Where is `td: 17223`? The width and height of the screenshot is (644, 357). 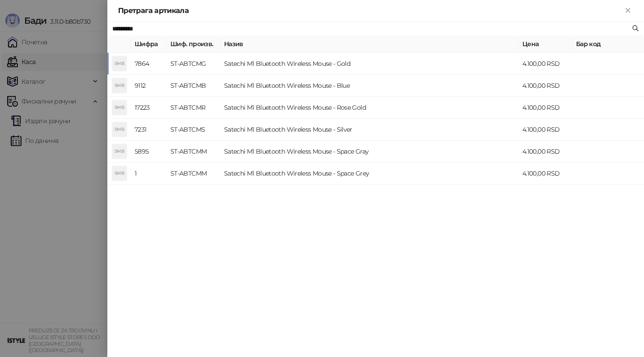 td: 17223 is located at coordinates (149, 107).